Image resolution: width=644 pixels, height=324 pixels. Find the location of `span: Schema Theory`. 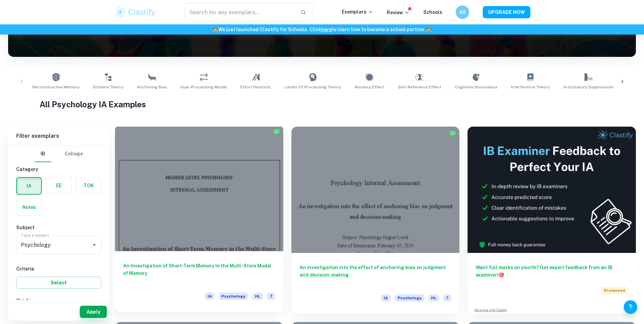

span: Schema Theory is located at coordinates (108, 87).